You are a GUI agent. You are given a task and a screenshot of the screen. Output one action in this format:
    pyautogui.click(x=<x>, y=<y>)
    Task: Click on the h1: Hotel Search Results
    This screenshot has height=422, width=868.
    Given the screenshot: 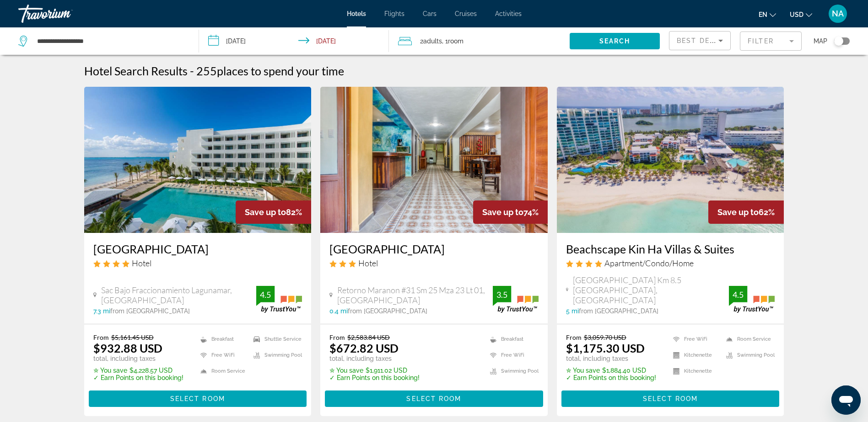 What is the action you would take?
    pyautogui.click(x=136, y=71)
    